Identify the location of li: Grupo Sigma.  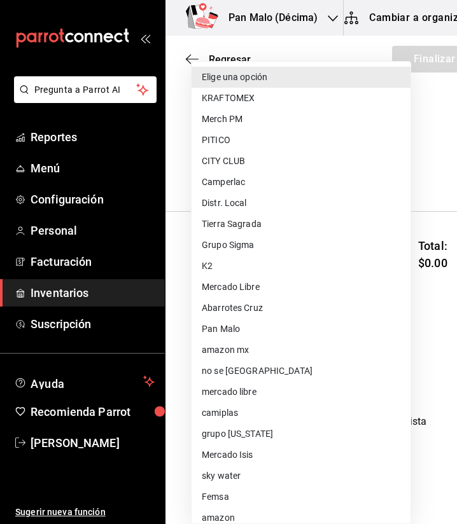
(301, 245).